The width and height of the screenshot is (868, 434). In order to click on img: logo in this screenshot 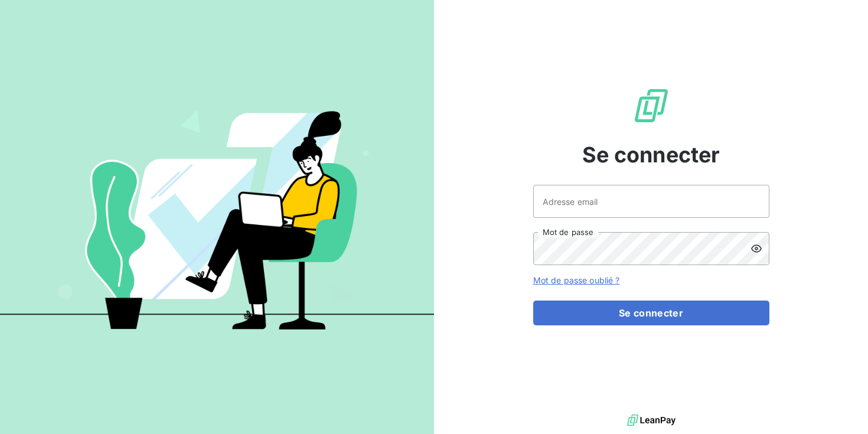, I will do `click(651, 420)`.